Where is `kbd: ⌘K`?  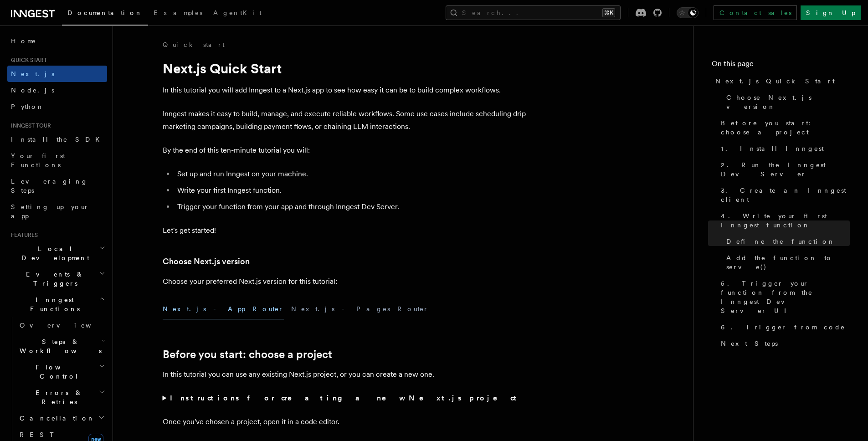 kbd: ⌘K is located at coordinates (609, 13).